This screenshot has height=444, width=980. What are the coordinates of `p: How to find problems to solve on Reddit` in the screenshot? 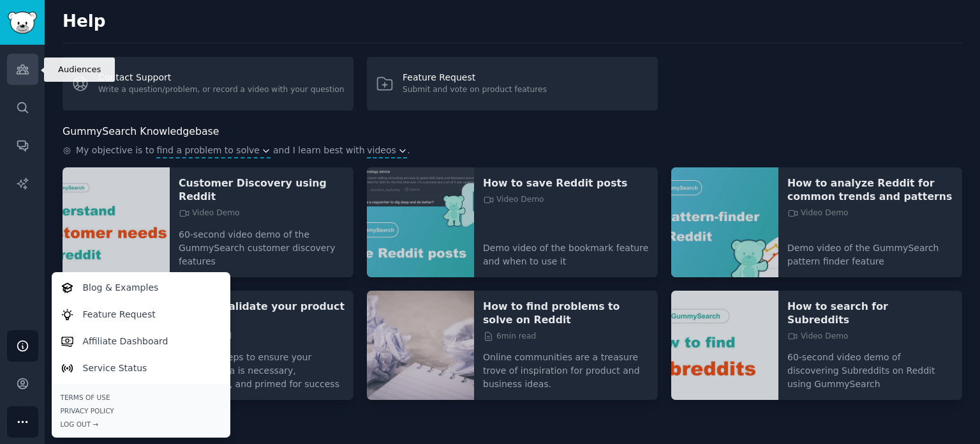 It's located at (566, 313).